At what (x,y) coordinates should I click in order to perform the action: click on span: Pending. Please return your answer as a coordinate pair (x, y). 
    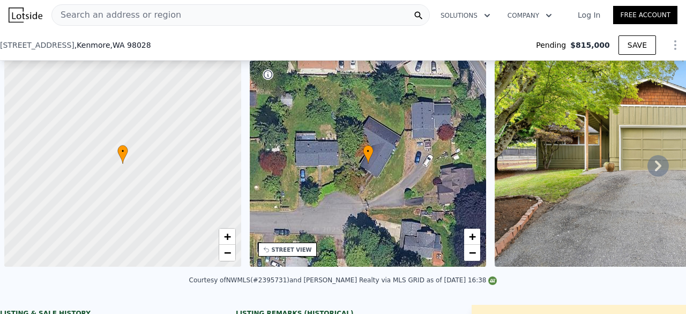
    Looking at the image, I should click on (553, 45).